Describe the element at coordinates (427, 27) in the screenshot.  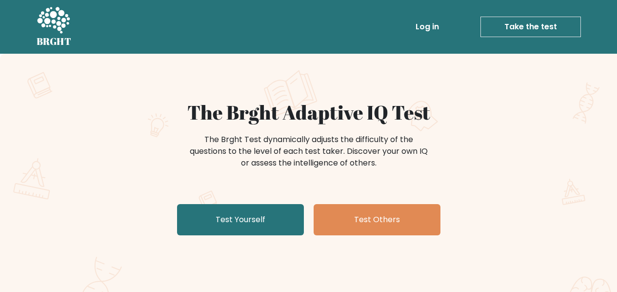
I see `a: Log in` at that location.